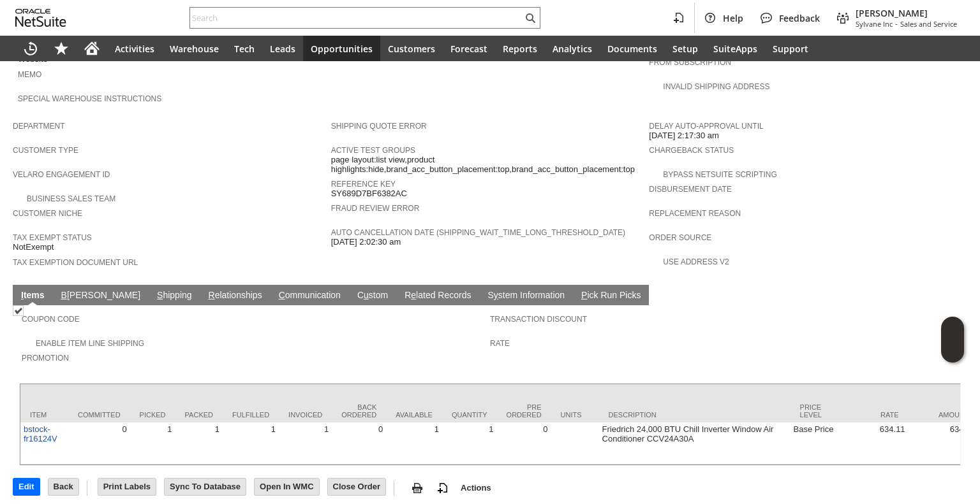 Image resolution: width=980 pixels, height=504 pixels. What do you see at coordinates (26, 487) in the screenshot?
I see `input: Edit` at bounding box center [26, 487].